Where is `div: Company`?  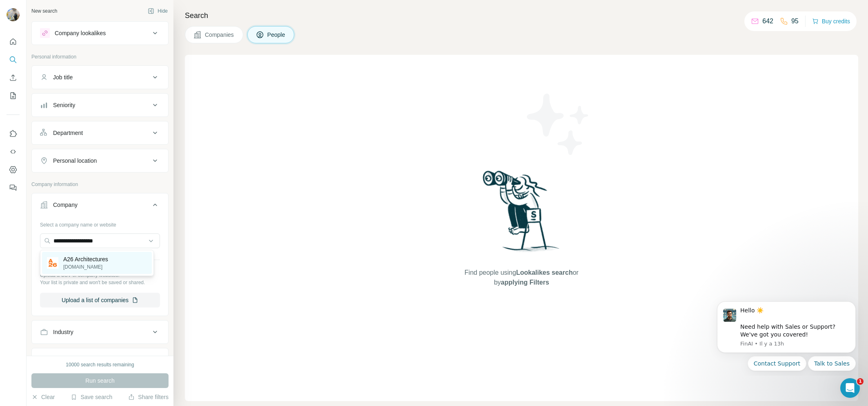 div: Company is located at coordinates (65, 205).